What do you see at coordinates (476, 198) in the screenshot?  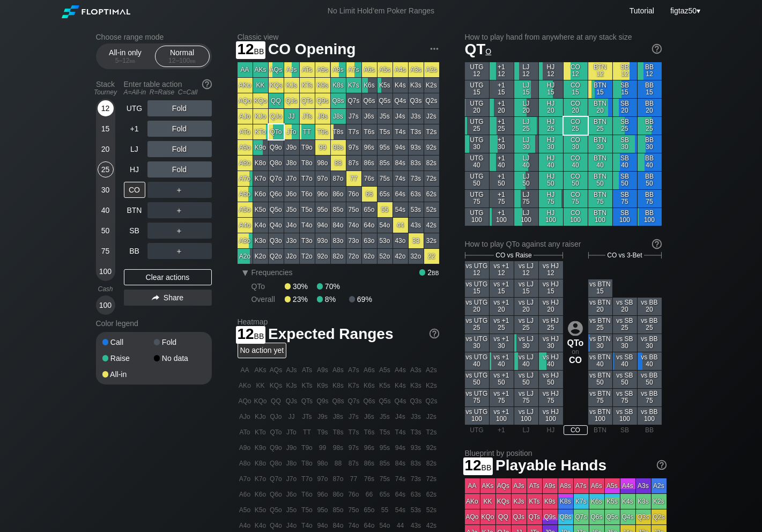 I see `div: UTG 75` at bounding box center [476, 198].